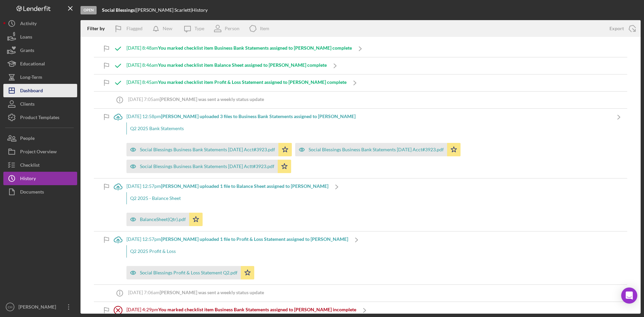 The width and height of the screenshot is (644, 317). I want to click on div: Type, so click(199, 28).